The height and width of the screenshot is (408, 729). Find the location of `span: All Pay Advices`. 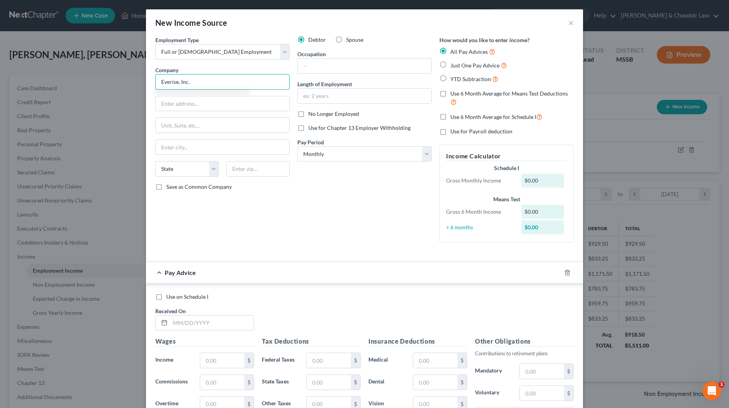

span: All Pay Advices is located at coordinates (469, 51).